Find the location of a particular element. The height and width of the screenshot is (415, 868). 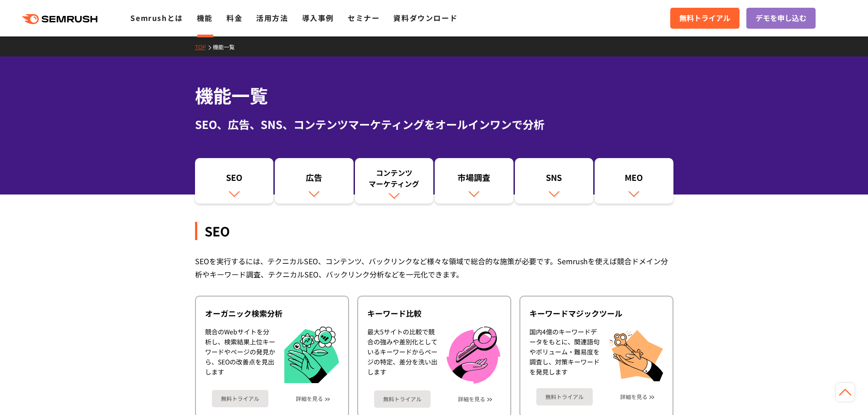

div: 最大5サイトの比較で競合の強みや差別化としているキーワードからページの特定、差分を洗い出します is located at coordinates (402, 355).